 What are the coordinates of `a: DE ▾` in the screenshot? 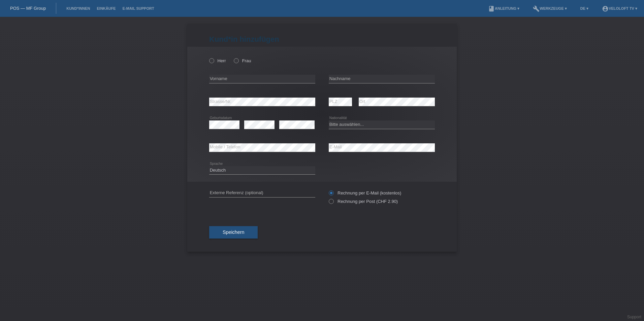 It's located at (584, 8).